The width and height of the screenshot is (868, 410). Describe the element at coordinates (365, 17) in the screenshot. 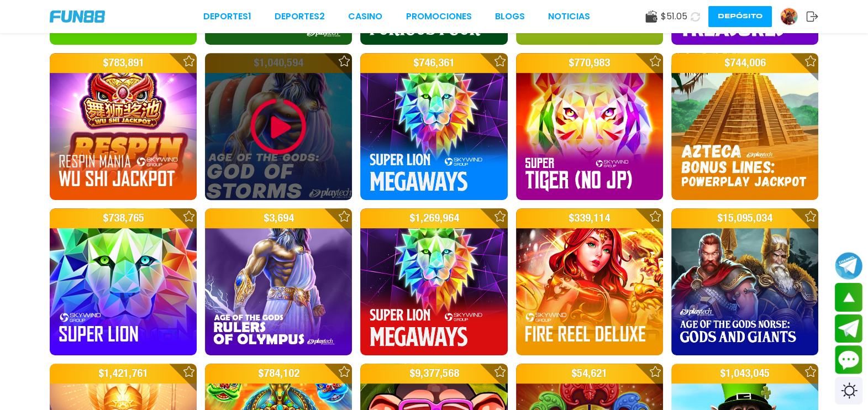

I see `a: CASINO` at that location.